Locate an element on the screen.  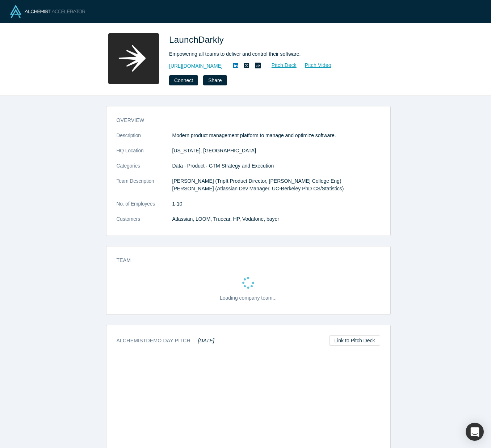
img: Alchemist Logo is located at coordinates (48, 11).